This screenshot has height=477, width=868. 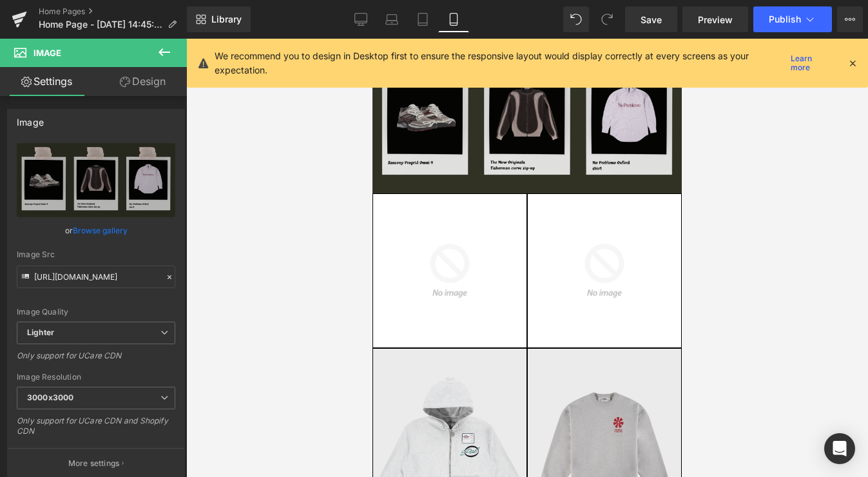 I want to click on a: Desktop, so click(x=361, y=20).